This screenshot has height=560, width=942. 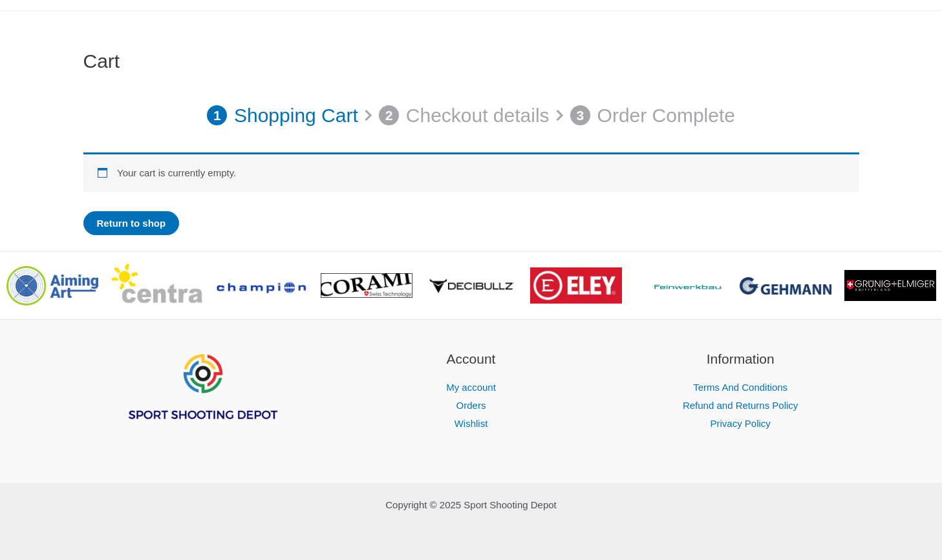 I want to click on aside: Footer Widget 3, so click(x=740, y=390).